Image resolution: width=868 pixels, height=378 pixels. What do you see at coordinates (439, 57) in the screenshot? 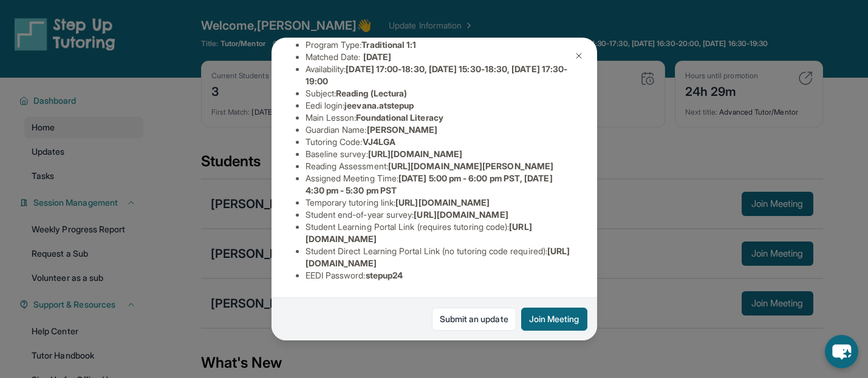
I see `li: Matched Date:` at bounding box center [439, 57].